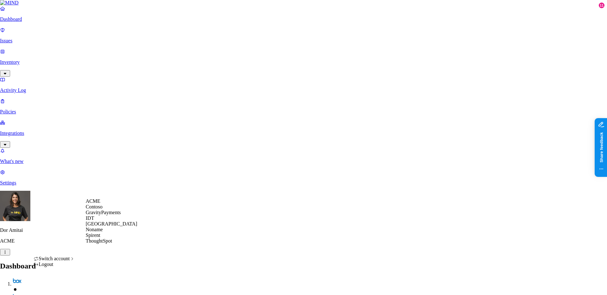 The width and height of the screenshot is (607, 295). Describe the element at coordinates (54, 258) in the screenshot. I see `span: Switch account` at that location.